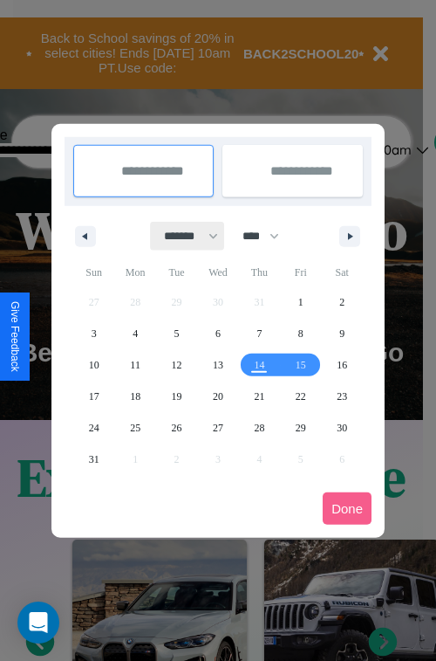 This screenshot has height=661, width=436. Describe the element at coordinates (177, 396) in the screenshot. I see `span: 19` at that location.